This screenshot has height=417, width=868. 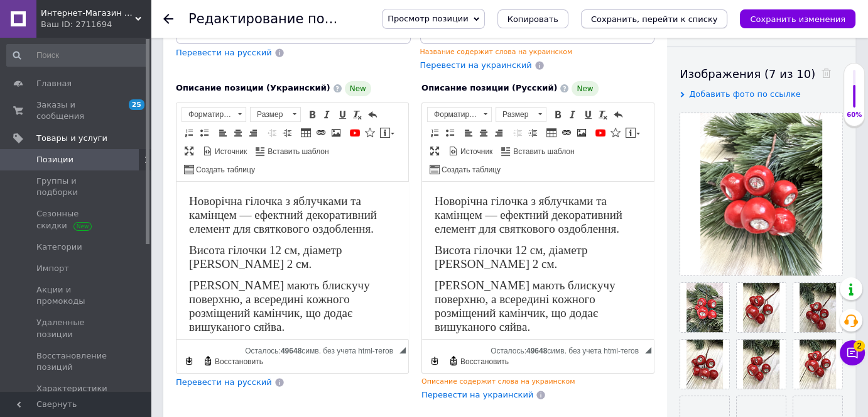 I want to click on a: Вставить / удалить нумерованный список, so click(x=189, y=133).